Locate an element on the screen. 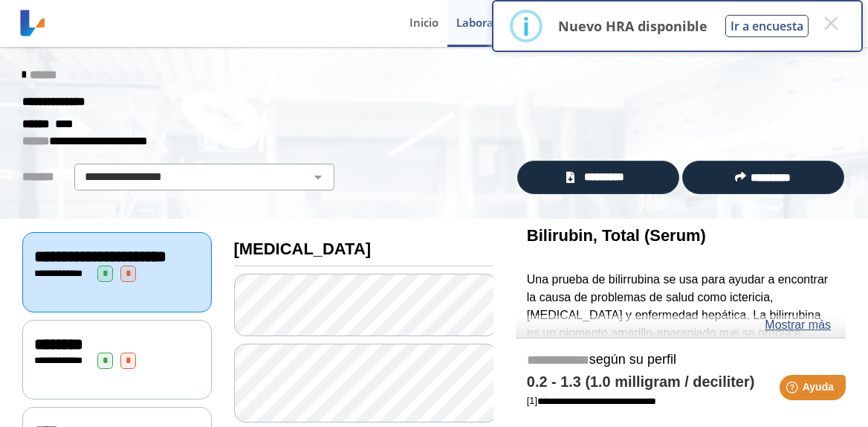 This screenshot has width=868, height=427. h4: 0.2 - 1.3 (1.0 milligram / deciliter) is located at coordinates (681, 383).